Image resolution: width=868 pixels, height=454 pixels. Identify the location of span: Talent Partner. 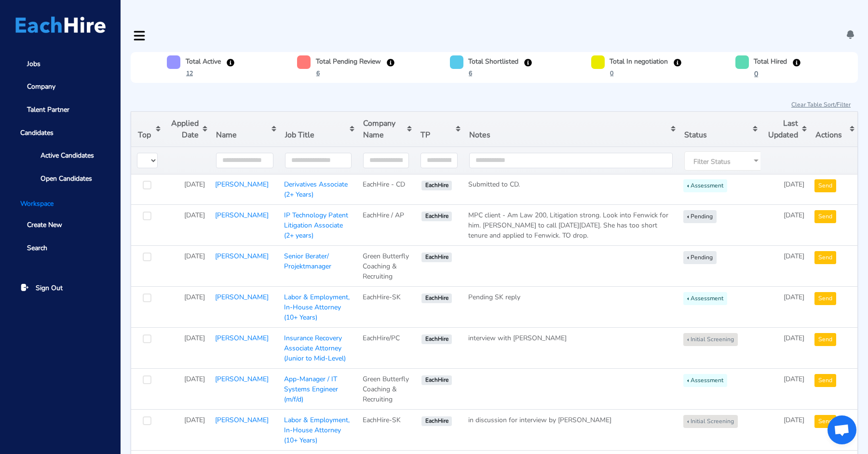
(48, 110).